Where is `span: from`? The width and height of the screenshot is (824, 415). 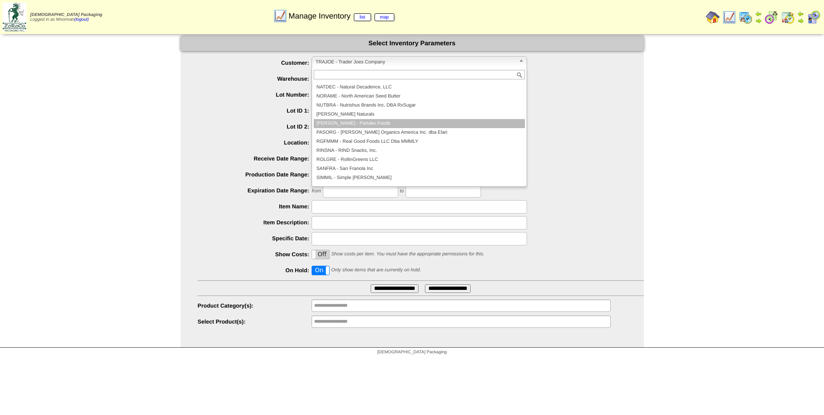 span: from is located at coordinates (316, 191).